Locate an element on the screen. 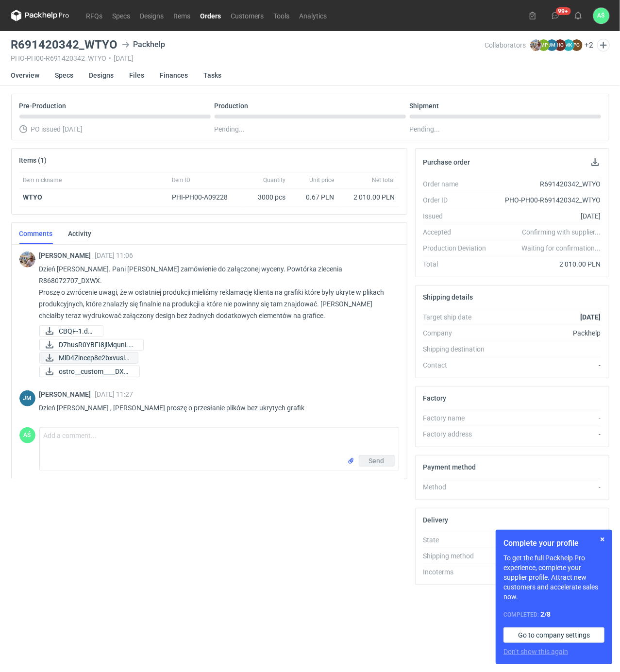 The height and width of the screenshot is (672, 620). div: Company is located at coordinates (459, 333).